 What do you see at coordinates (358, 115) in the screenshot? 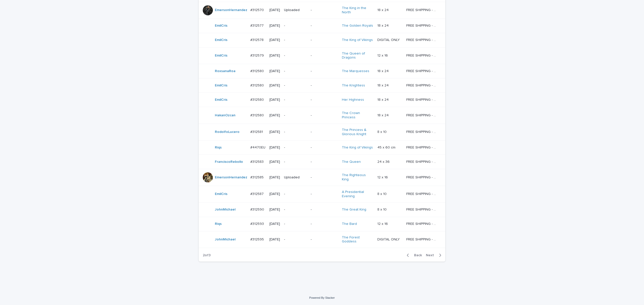
I see `a: The Crown Princess` at bounding box center [358, 115].